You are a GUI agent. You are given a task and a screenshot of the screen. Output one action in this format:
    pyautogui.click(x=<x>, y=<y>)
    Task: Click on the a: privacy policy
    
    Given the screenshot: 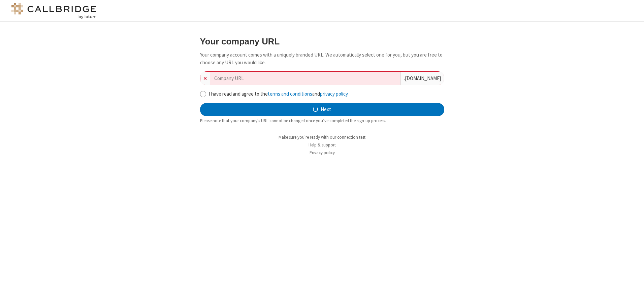 What is the action you would take?
    pyautogui.click(x=334, y=94)
    